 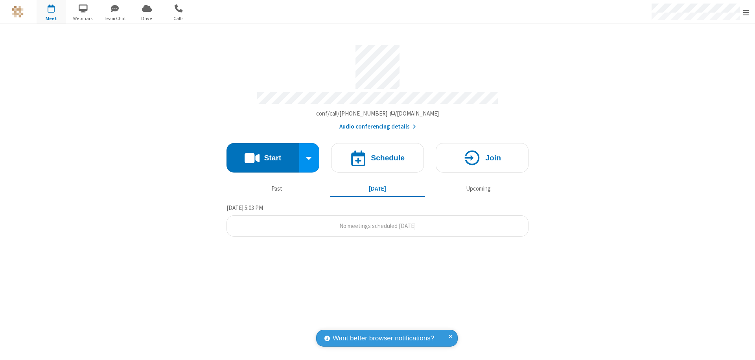 I want to click on h4: Schedule, so click(x=388, y=158).